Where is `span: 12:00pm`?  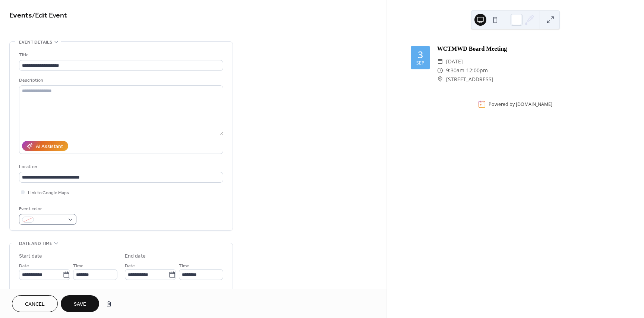 span: 12:00pm is located at coordinates (477, 70).